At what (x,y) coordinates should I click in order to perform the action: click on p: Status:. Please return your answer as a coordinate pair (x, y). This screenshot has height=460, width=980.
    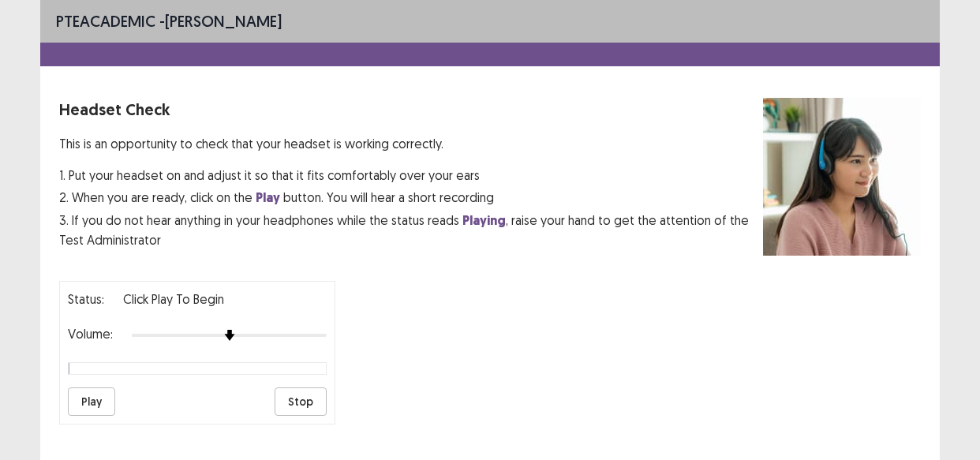
    Looking at the image, I should click on (86, 299).